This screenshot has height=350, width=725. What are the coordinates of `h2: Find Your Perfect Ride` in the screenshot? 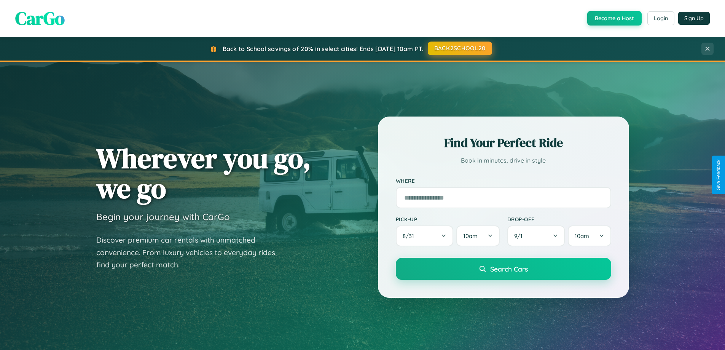 It's located at (504, 143).